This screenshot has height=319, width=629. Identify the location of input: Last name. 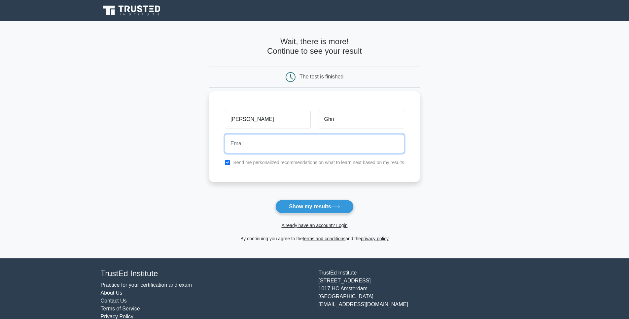
(361, 119).